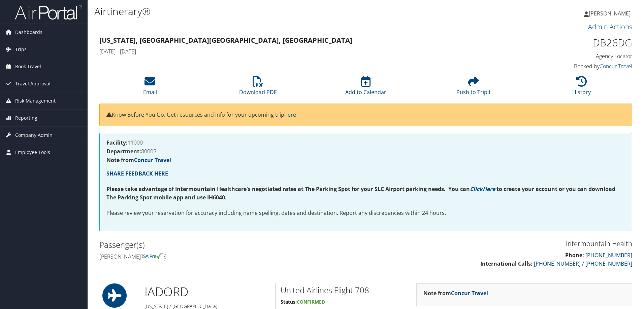  I want to click on strong: Please take advantage of Intermountain Healthcare's negotiated rates at The Parking Spot for your..., so click(288, 189).